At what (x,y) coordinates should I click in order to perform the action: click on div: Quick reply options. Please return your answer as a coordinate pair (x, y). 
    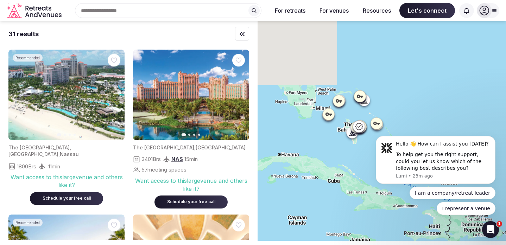
    Looking at the image, I should click on (70, 103).